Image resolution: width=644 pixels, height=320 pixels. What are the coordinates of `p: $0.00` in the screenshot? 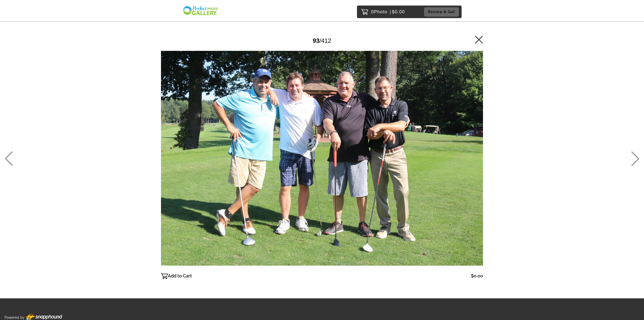 It's located at (477, 276).